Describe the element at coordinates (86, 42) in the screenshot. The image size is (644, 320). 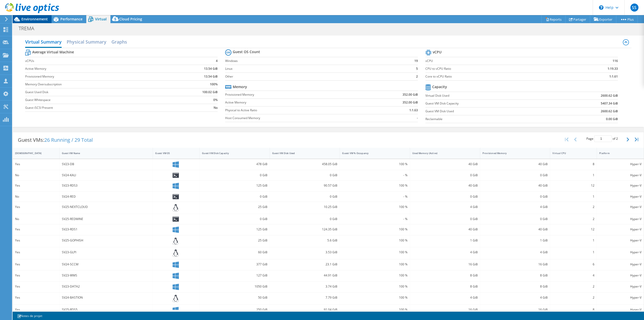
I see `h2: Physical Summary` at that location.